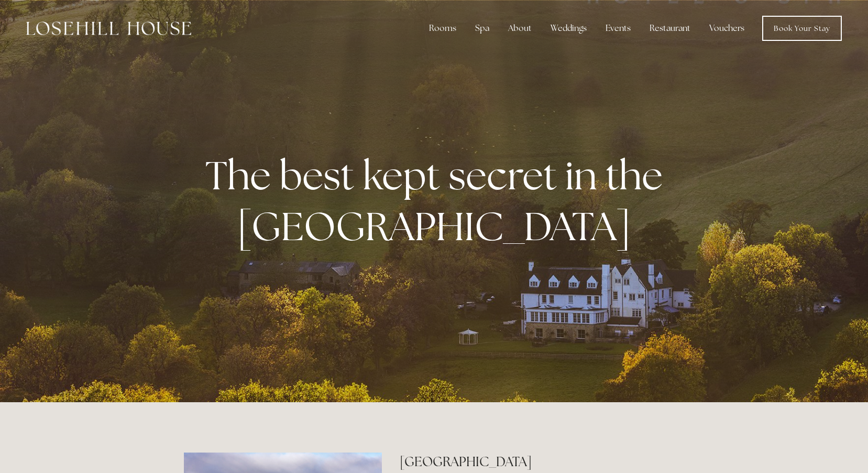 Image resolution: width=868 pixels, height=473 pixels. I want to click on div: Restaurant, so click(670, 28).